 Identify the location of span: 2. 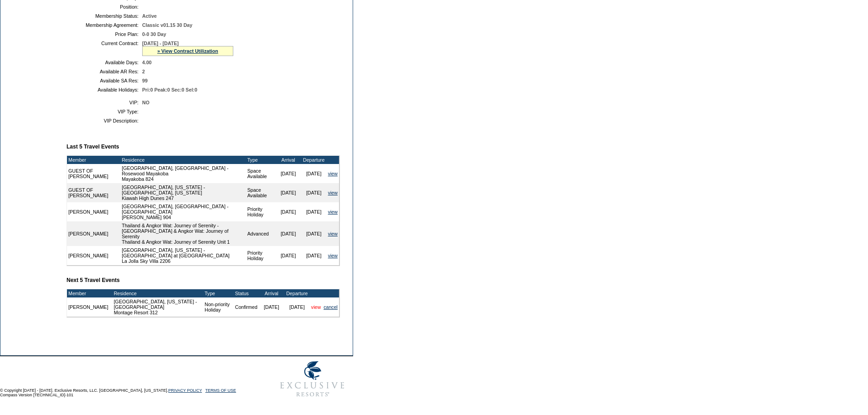
(144, 71).